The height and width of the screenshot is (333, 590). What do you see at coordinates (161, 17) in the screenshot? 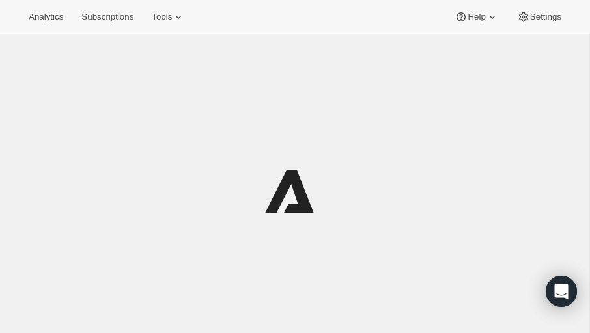
I see `span: Tools` at bounding box center [161, 17].